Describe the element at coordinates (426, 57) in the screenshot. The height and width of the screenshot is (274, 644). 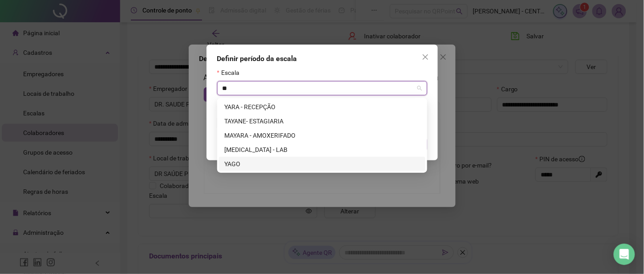
I see `span: close` at that location.